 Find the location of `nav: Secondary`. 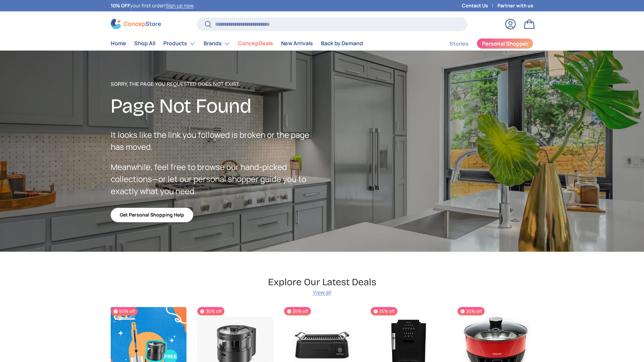

nav: Secondary is located at coordinates (484, 44).